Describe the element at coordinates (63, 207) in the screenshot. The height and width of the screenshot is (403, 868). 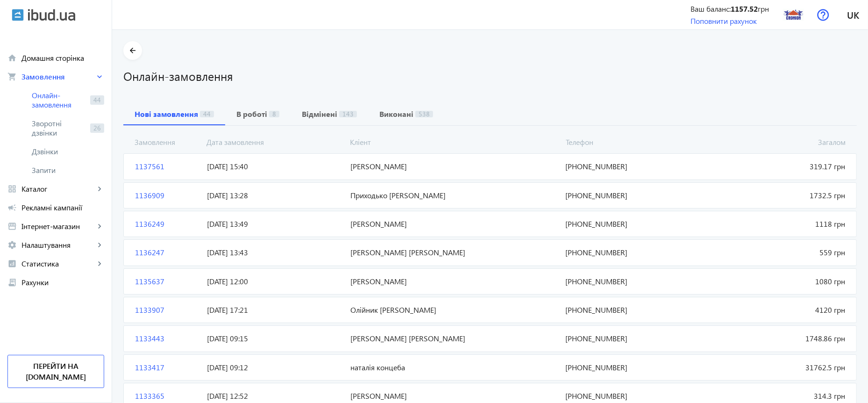
I see `span: Рекламні кампанії` at that location.